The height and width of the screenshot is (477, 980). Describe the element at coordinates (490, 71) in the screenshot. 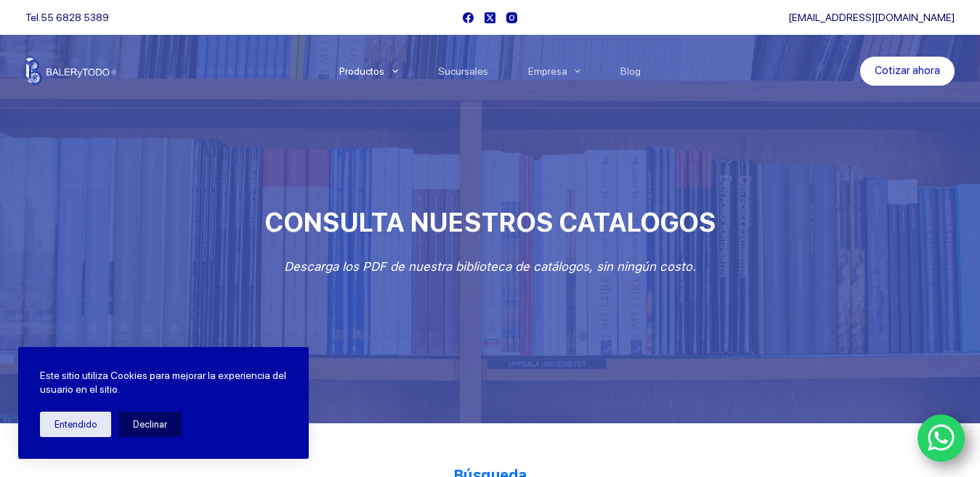

I see `nav: Menu Principal` at that location.